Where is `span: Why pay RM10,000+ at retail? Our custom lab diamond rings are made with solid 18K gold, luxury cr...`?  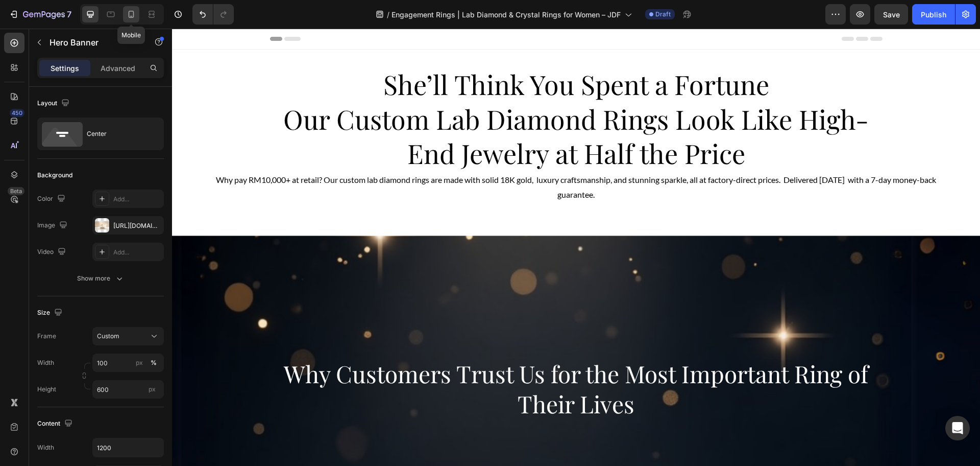 span: Why pay RM10,000+ at retail? Our custom lab diamond rings are made with solid 18K gold, luxury cr... is located at coordinates (404, 158).